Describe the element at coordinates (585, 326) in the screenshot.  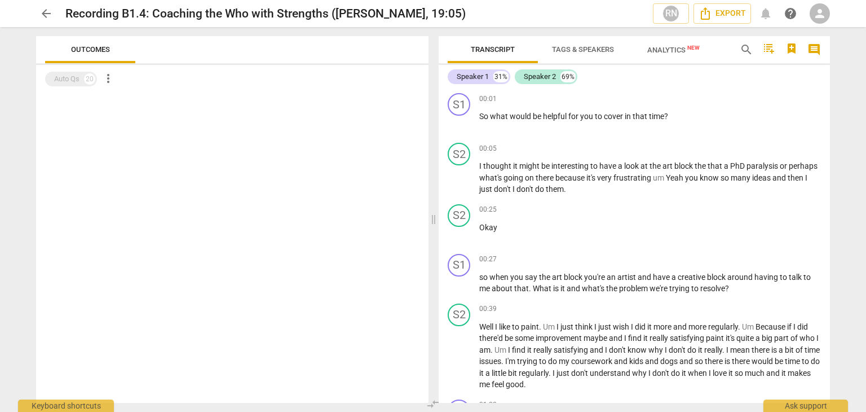
I see `span: think` at that location.